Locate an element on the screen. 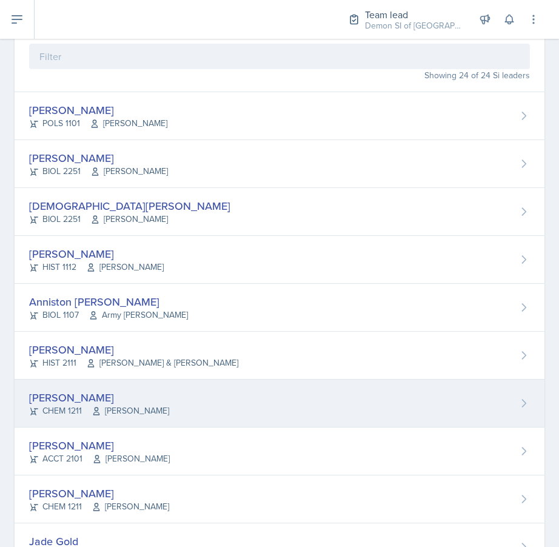 This screenshot has height=547, width=559. div: HIST 1112 is located at coordinates (96, 267).